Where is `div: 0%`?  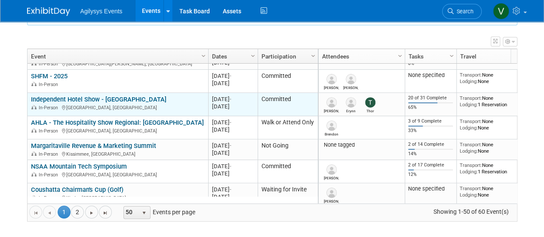
div: 0% is located at coordinates (430, 64).